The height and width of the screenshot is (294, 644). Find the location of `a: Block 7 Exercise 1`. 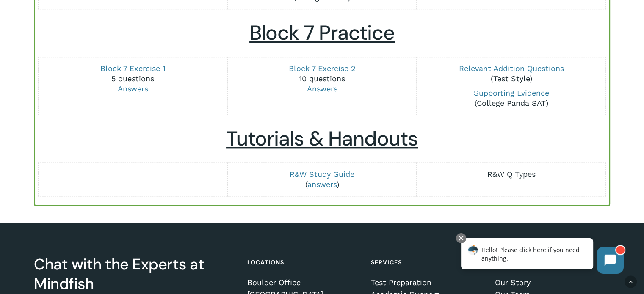

a: Block 7 Exercise 1 is located at coordinates (133, 68).